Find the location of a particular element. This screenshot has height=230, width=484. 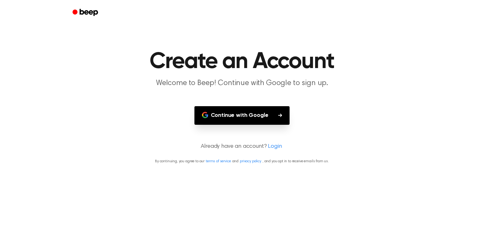

p: By continuing, you agree to our and , and you opt in to receive emails from us. is located at coordinates (242, 161).